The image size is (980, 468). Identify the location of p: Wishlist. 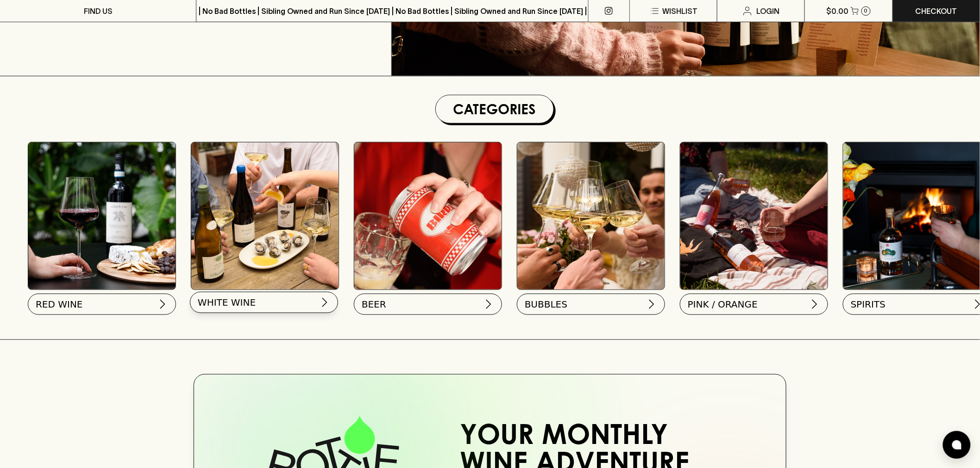
(680, 11).